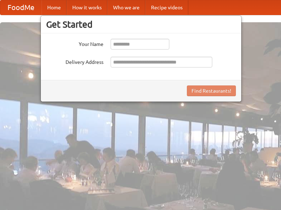 Image resolution: width=281 pixels, height=210 pixels. Describe the element at coordinates (87, 8) in the screenshot. I see `a: How it works` at that location.